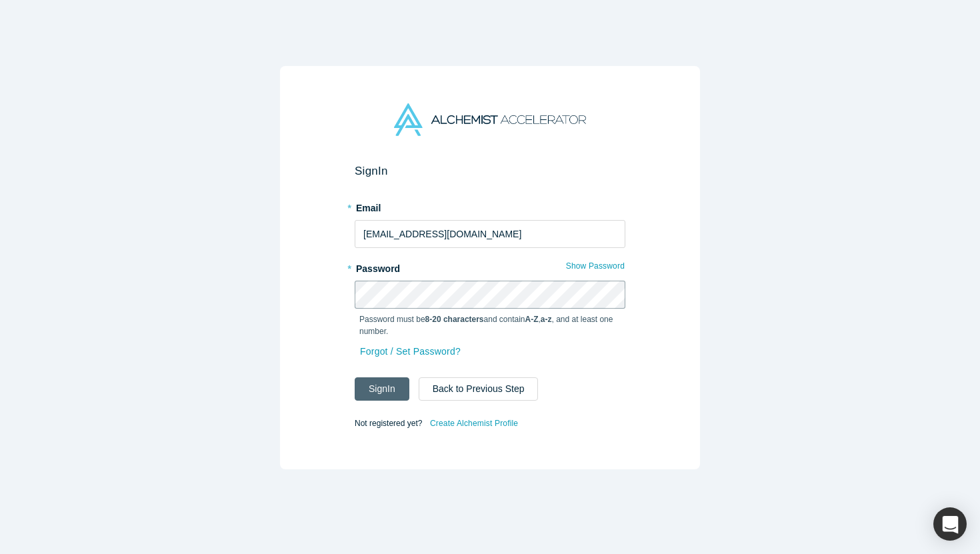 The image size is (980, 554). Describe the element at coordinates (490, 206) in the screenshot. I see `label: Email` at that location.